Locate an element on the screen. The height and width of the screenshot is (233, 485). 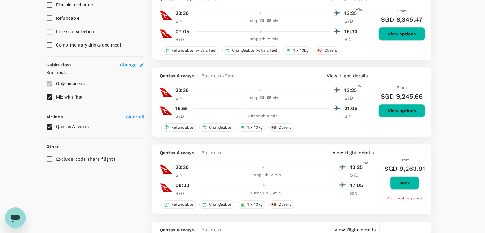
span: Free seat selection is located at coordinates (75, 32).